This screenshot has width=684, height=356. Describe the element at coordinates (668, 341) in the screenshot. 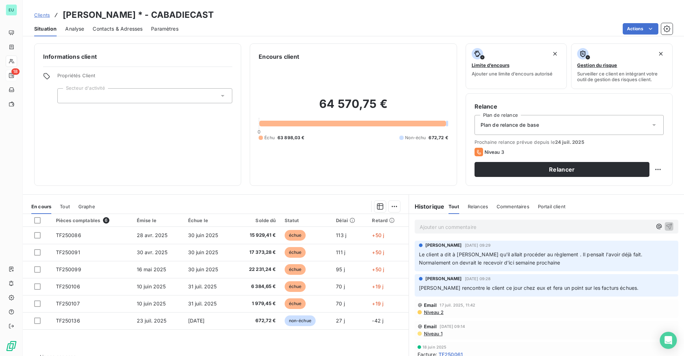

I see `div: Open Intercom Messenger` at that location.